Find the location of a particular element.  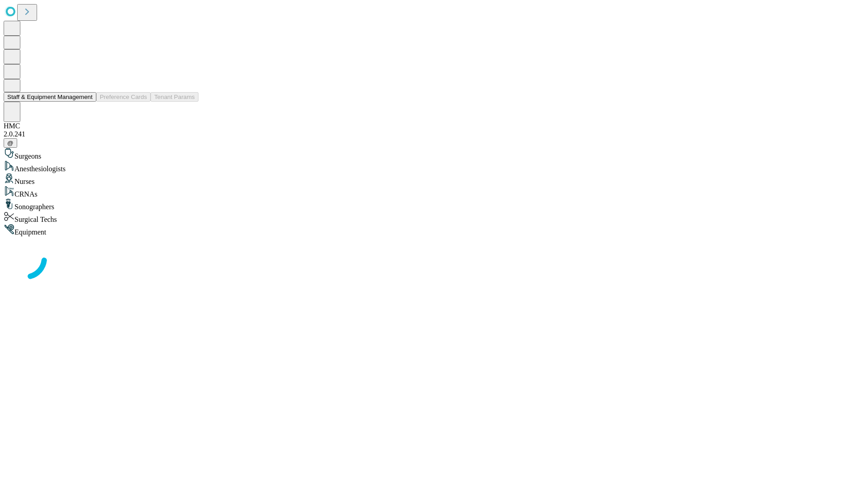

div: Anesthesiologists is located at coordinates (434, 167).